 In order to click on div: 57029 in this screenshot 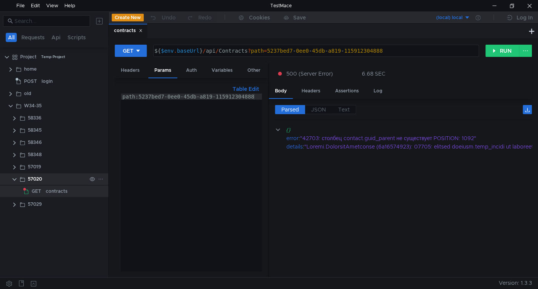, I will do `click(35, 204)`.